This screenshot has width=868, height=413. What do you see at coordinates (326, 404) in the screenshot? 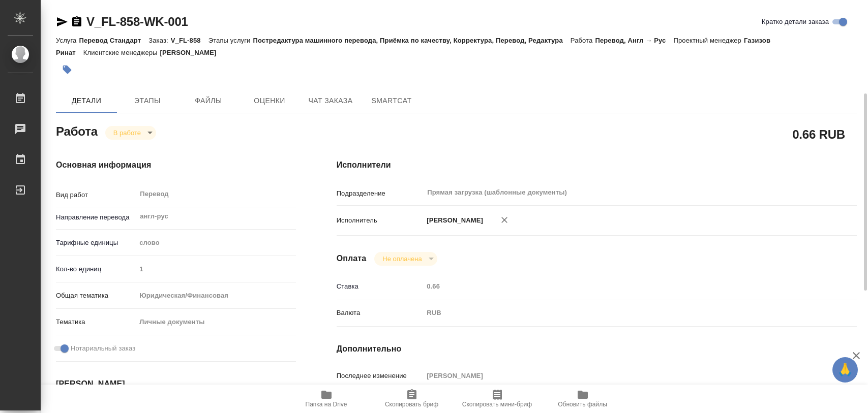
I see `span: Папка на Drive` at bounding box center [326, 404].